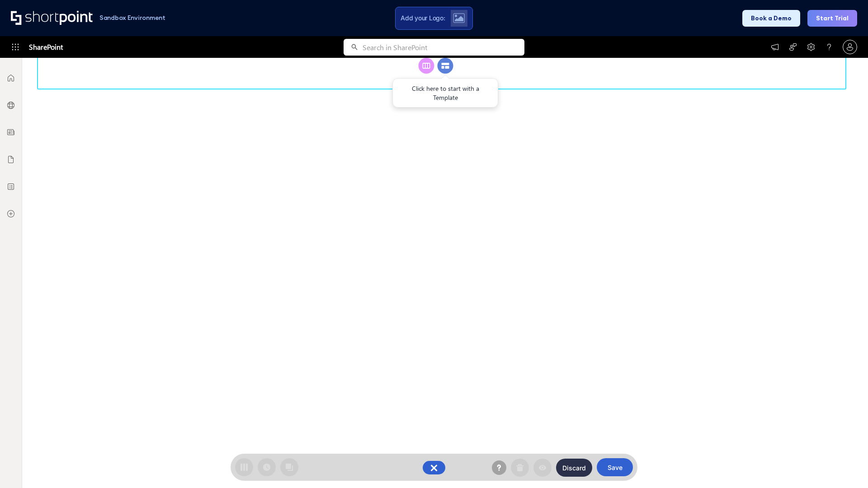  I want to click on span: SharePoint, so click(46, 47).